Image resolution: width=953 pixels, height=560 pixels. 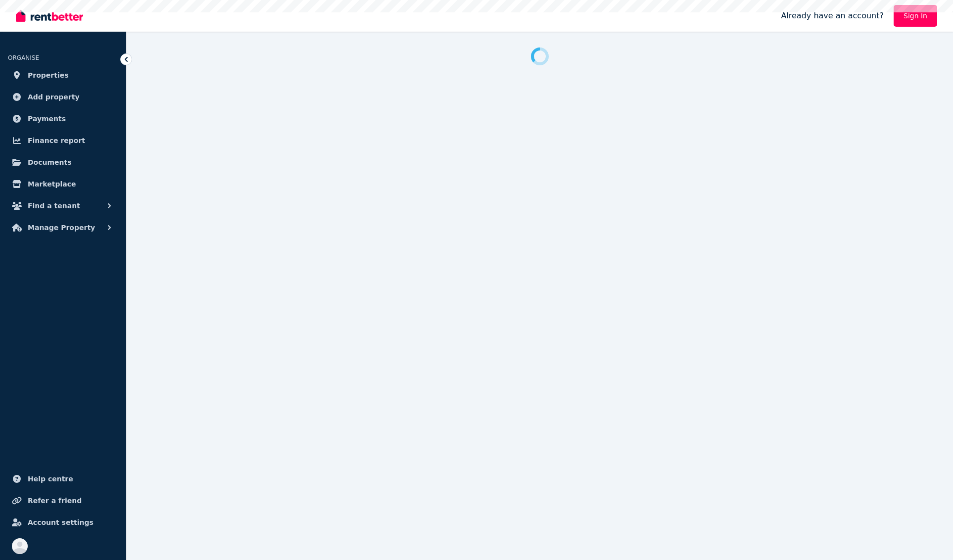 What do you see at coordinates (61, 522) in the screenshot?
I see `span: Account settings` at bounding box center [61, 522].